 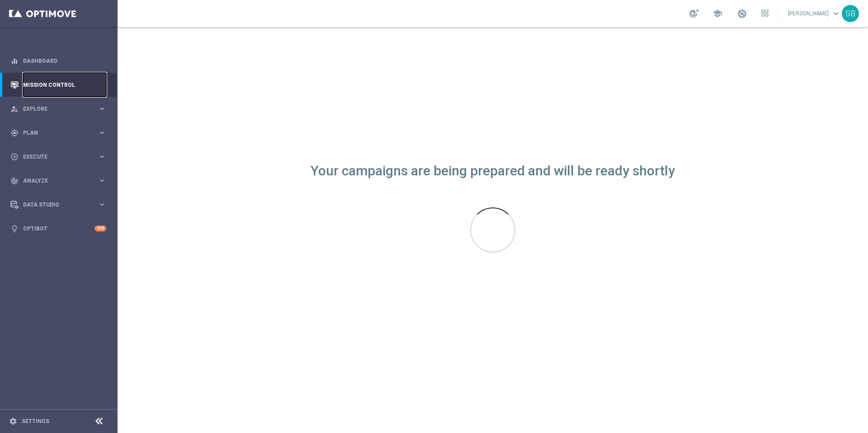 I want to click on div: track_changes Analyze keyboard_arrow_right, so click(x=58, y=181).